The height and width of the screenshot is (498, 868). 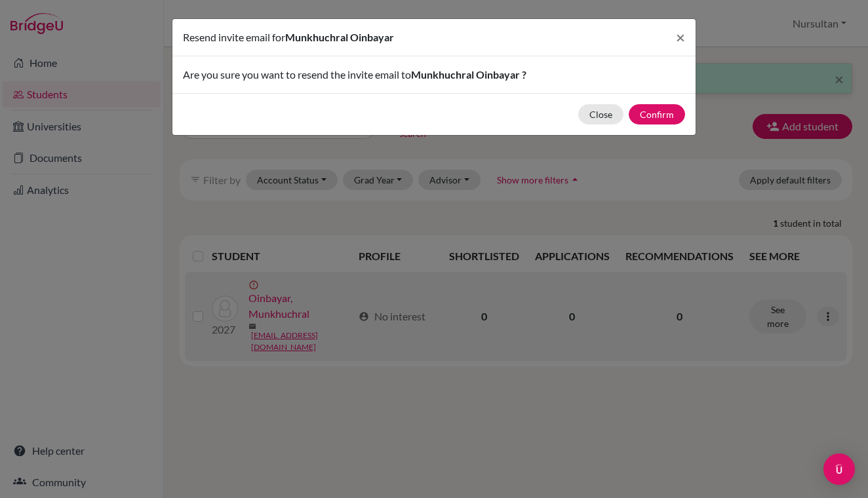 I want to click on p: Are you sure you want to resend the invite email to, so click(x=434, y=75).